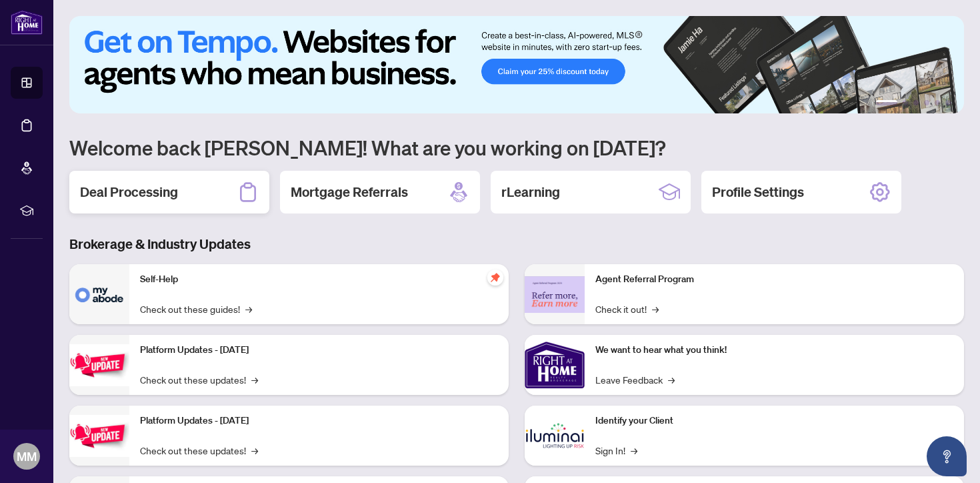  Describe the element at coordinates (517, 65) in the screenshot. I see `img: Slide 0` at that location.